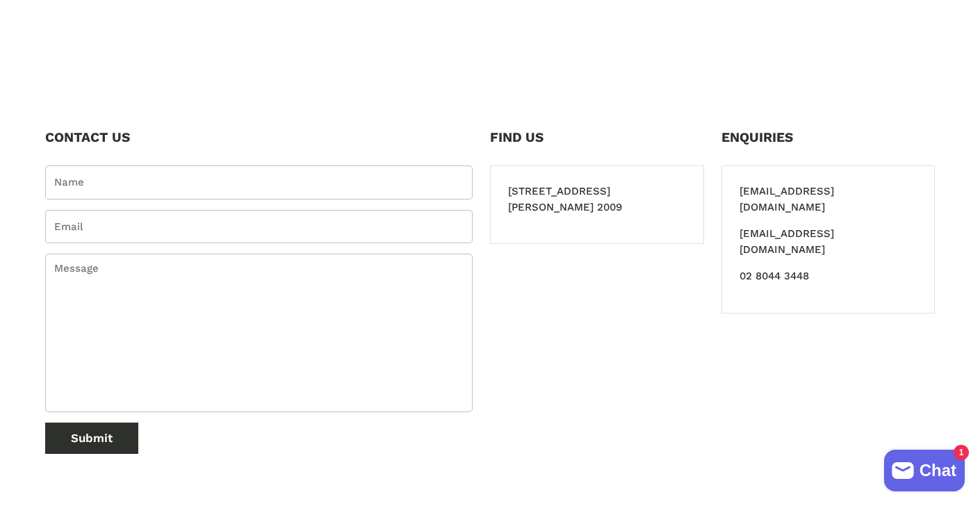 The height and width of the screenshot is (506, 980). What do you see at coordinates (258, 143) in the screenshot?
I see `h2: CONTACT US` at bounding box center [258, 143].